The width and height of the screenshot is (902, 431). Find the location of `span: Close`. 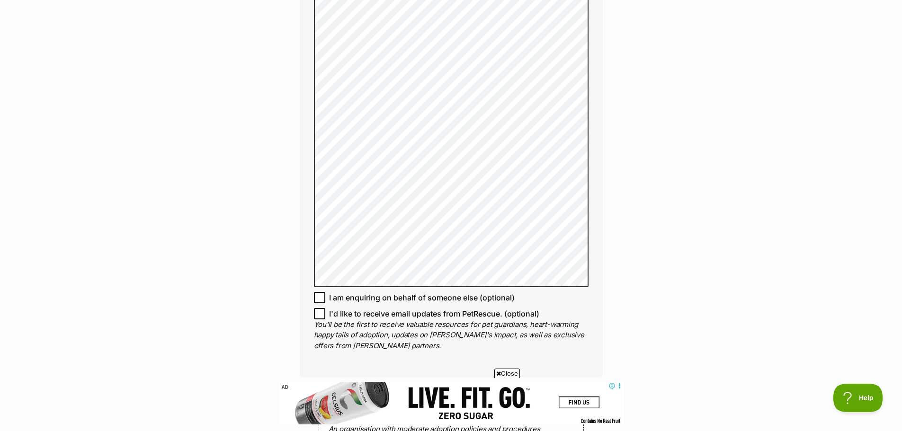

span: Close is located at coordinates (507, 374).